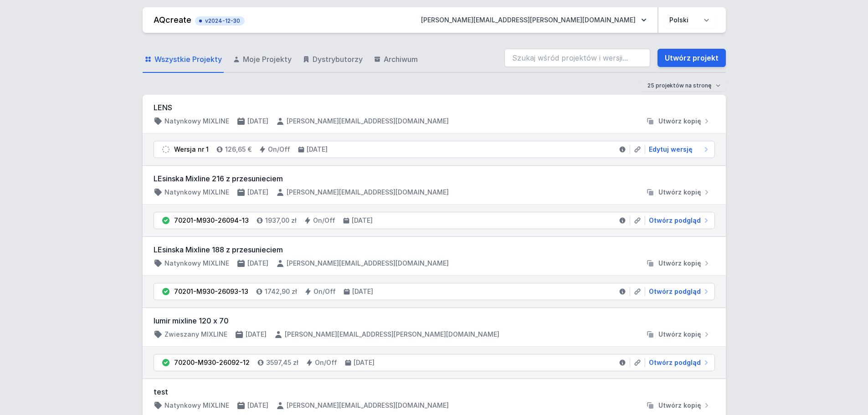 The image size is (868, 415). What do you see at coordinates (671, 149) in the screenshot?
I see `span: Edytuj wersję` at bounding box center [671, 149].